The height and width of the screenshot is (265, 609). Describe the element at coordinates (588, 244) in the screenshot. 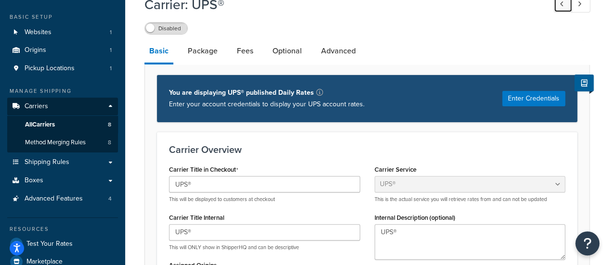

I see `button: Open Resource Center` at that location.